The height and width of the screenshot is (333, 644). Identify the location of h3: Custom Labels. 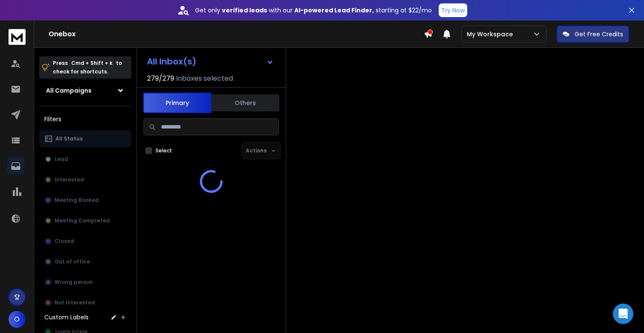
(67, 317).